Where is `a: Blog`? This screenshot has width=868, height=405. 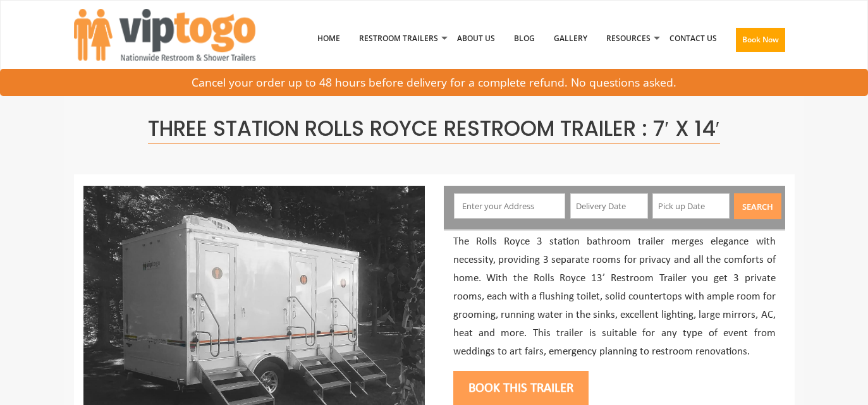 a: Blog is located at coordinates (524, 39).